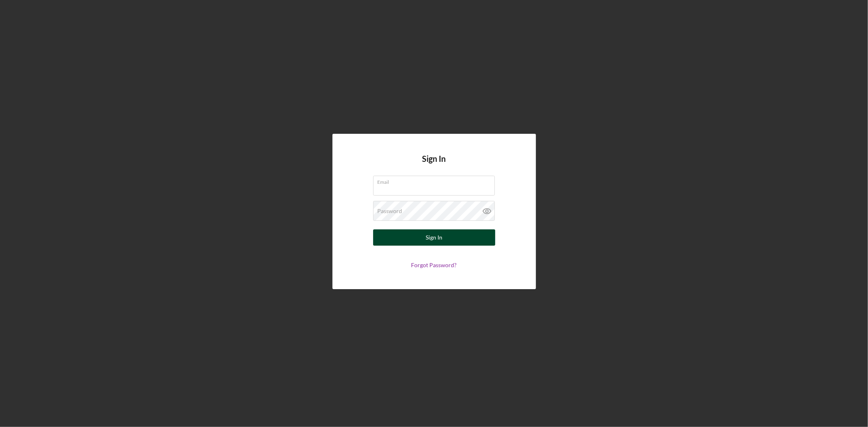 Image resolution: width=868 pixels, height=427 pixels. Describe the element at coordinates (390, 211) in the screenshot. I see `label: Password` at that location.